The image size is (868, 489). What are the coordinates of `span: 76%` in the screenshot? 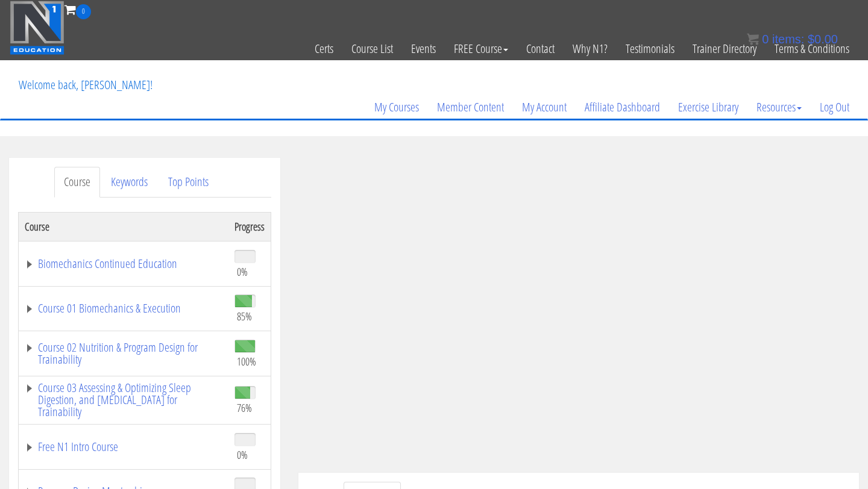 It's located at (245, 408).